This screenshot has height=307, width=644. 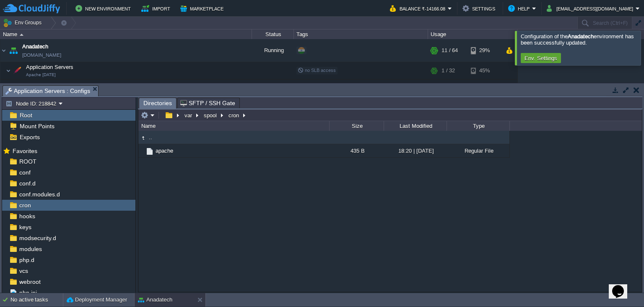 I want to click on a: webroot, so click(x=30, y=281).